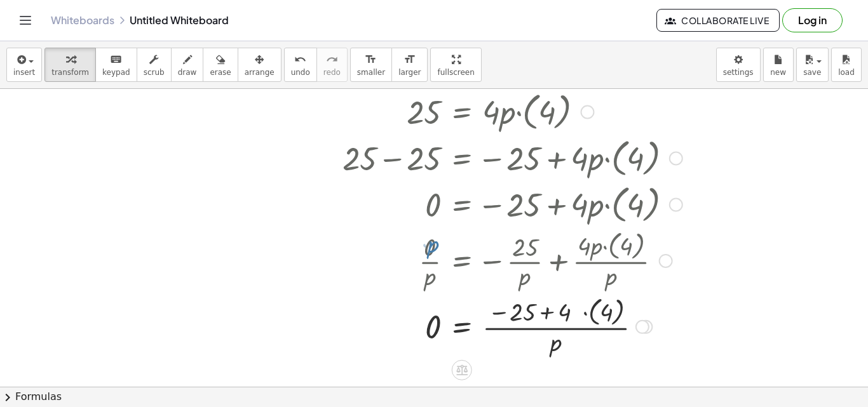 The width and height of the screenshot is (868, 407). Describe the element at coordinates (812, 20) in the screenshot. I see `button: Log in` at that location.